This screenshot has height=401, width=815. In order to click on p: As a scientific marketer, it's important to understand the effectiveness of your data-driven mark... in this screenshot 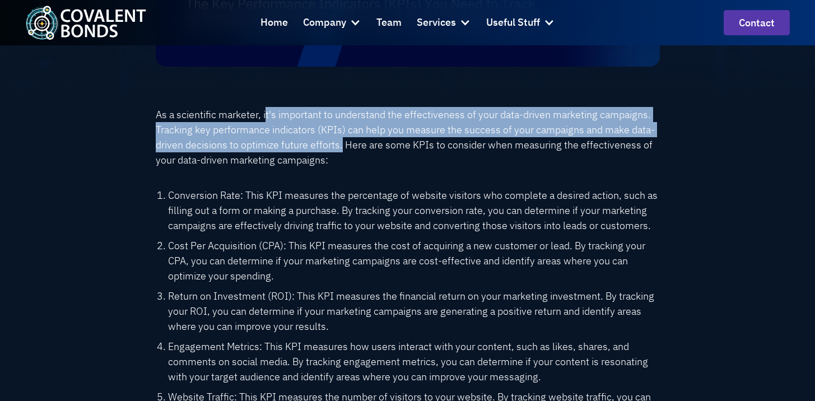, I will do `click(408, 137)`.